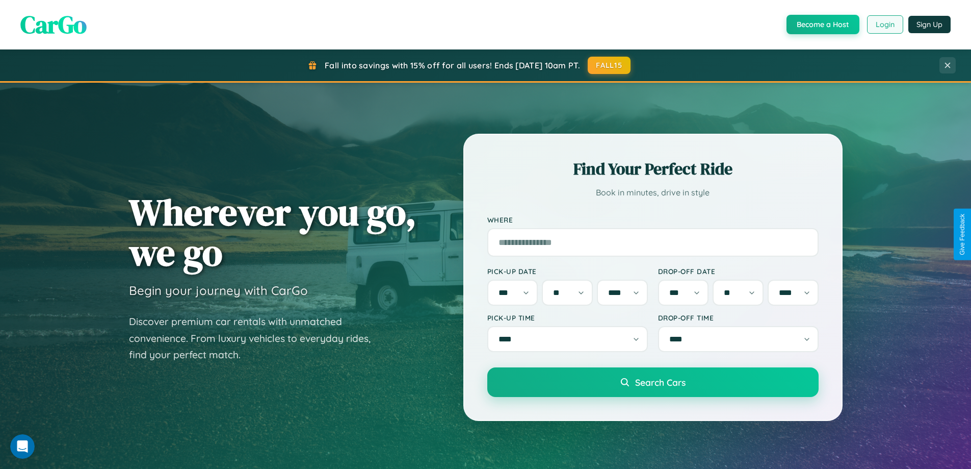 The width and height of the screenshot is (971, 469). Describe the element at coordinates (823, 24) in the screenshot. I see `button: Become a Host` at that location.